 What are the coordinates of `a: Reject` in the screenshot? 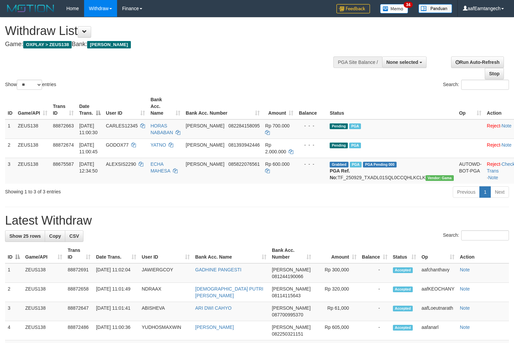 It's located at (494, 164).